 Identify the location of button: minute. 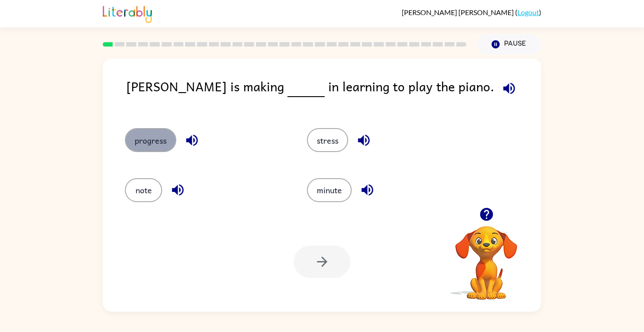
(329, 190).